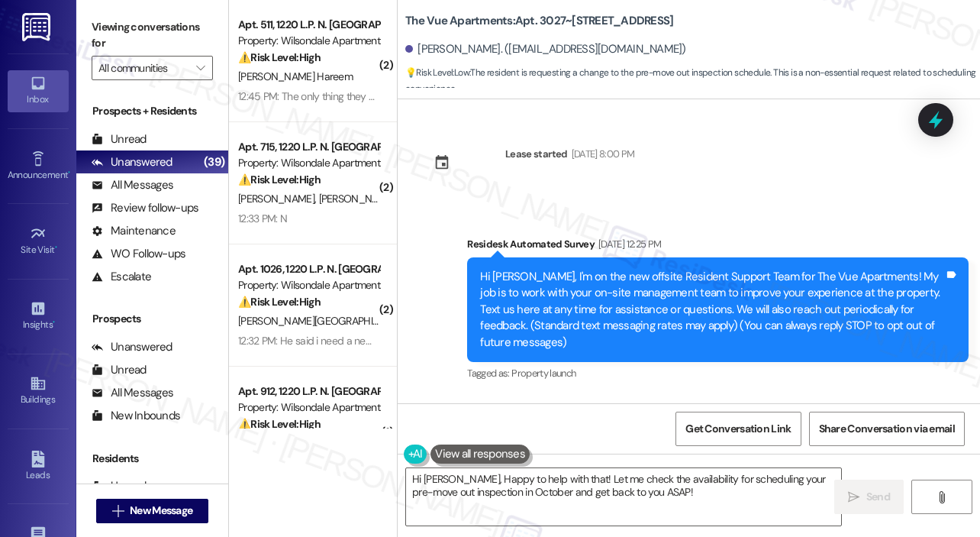 The image size is (980, 537). I want to click on div: 12:33 PM: N, so click(262, 219).